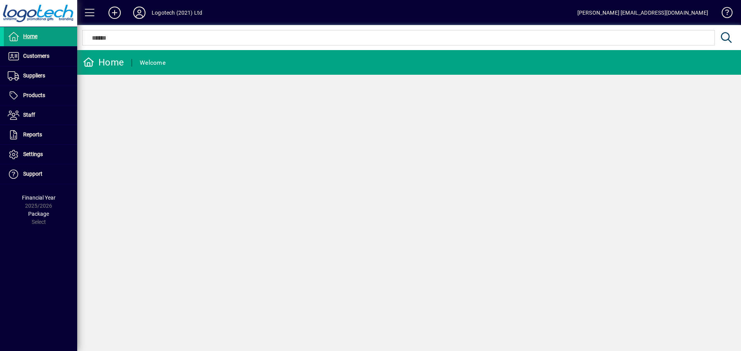  What do you see at coordinates (30, 36) in the screenshot?
I see `span: Home` at bounding box center [30, 36].